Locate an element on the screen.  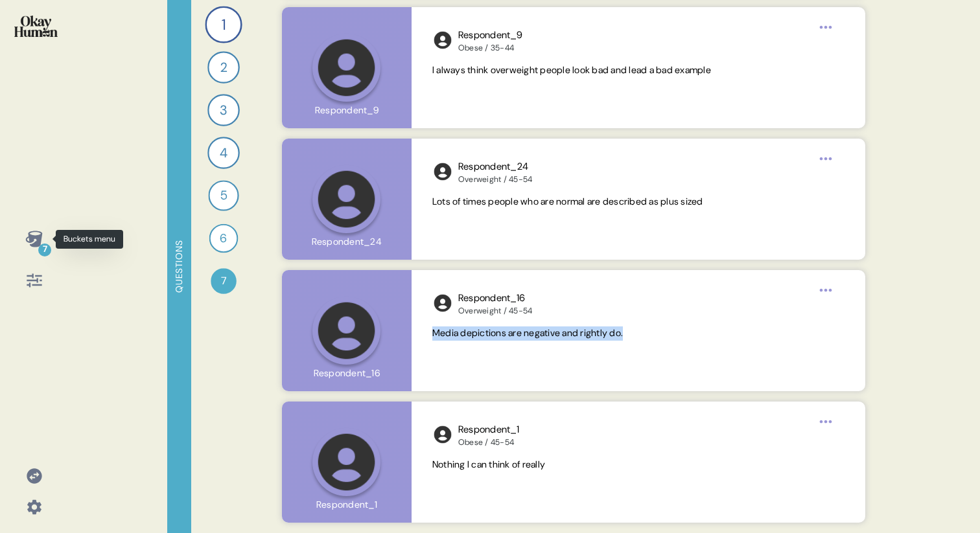
div: Respondent_9 is located at coordinates (490, 35).